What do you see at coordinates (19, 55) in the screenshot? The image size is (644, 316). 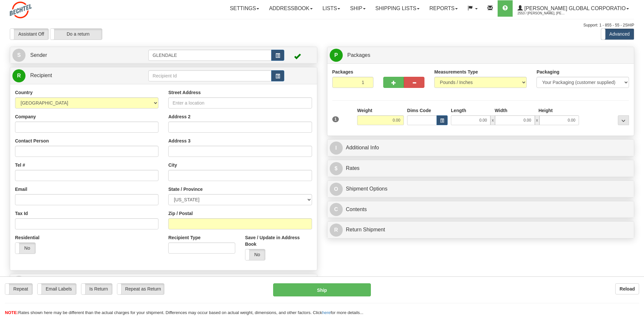 I see `span: S` at bounding box center [19, 55].